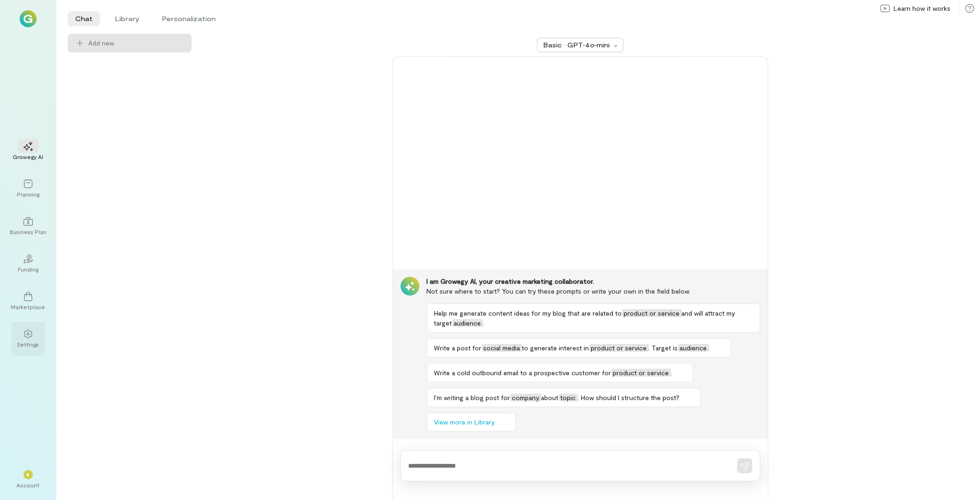 The image size is (980, 500). I want to click on span: Help me generate content ideas for my blog that are related to, so click(528, 313).